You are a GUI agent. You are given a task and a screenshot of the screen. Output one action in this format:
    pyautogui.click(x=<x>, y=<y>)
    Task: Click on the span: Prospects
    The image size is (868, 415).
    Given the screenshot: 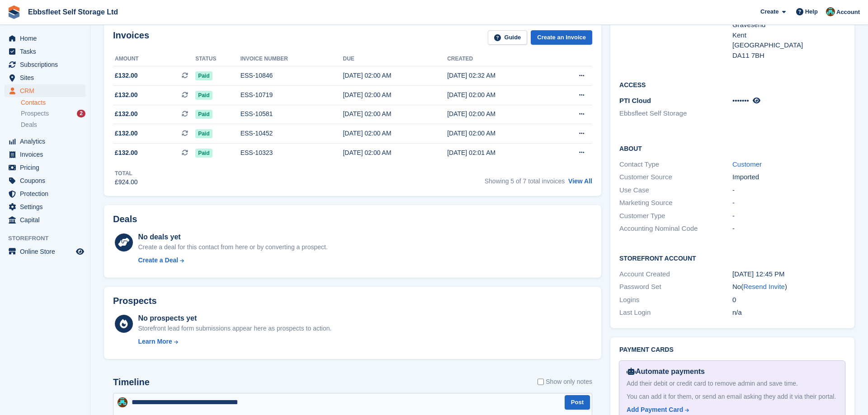 What is the action you would take?
    pyautogui.click(x=35, y=114)
    